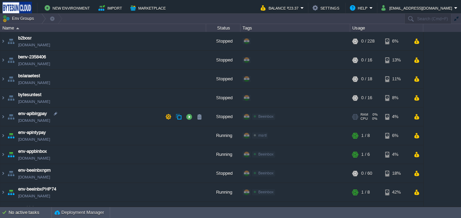 This screenshot has width=461, height=218. I want to click on span: RAM, so click(364, 115).